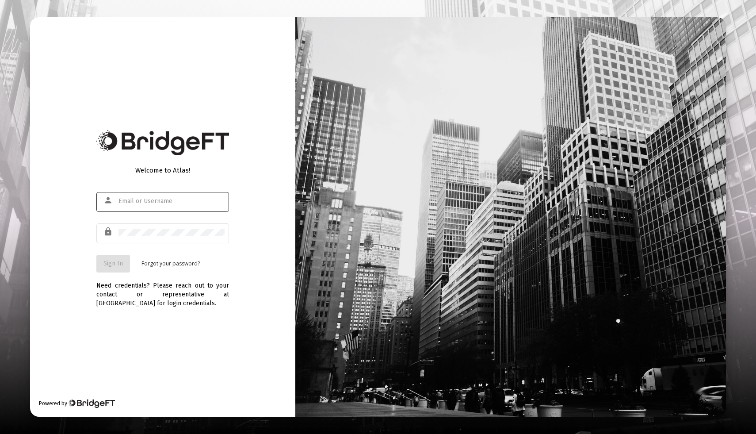  I want to click on mat-icon: person, so click(109, 200).